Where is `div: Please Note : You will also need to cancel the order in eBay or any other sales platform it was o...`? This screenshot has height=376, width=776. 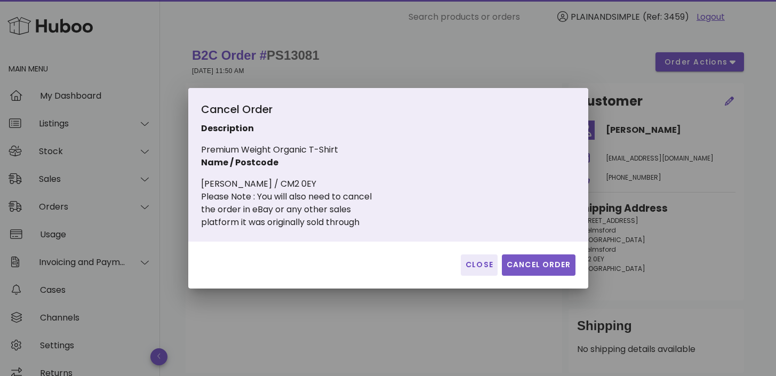 div: Please Note : You will also need to cancel the order in eBay or any other sales platform it was o... is located at coordinates (320, 209).